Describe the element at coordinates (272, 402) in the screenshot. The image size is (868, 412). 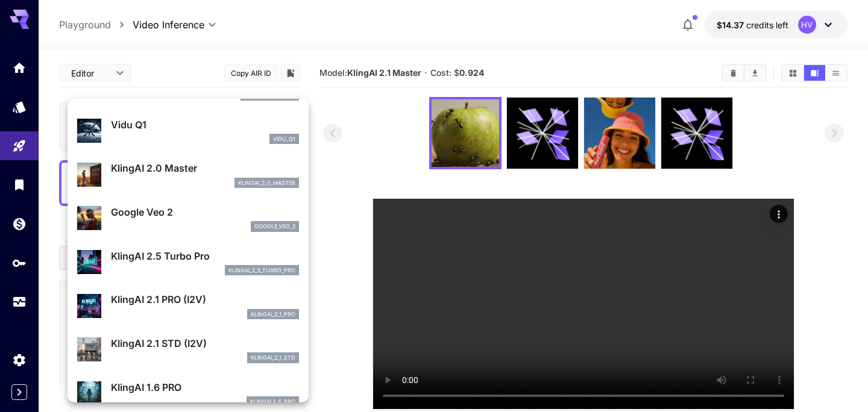
I see `p: klingai_1_6_pro` at that location.